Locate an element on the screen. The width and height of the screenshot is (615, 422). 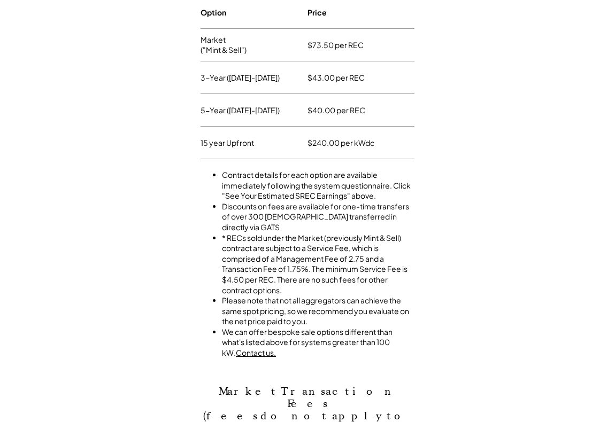
div: Market ("Mint & Sell") is located at coordinates (224, 45).